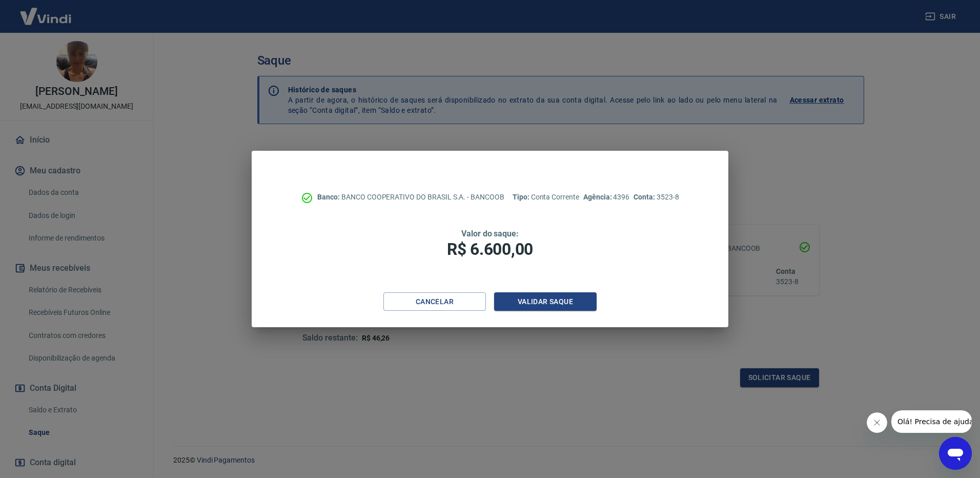 Image resolution: width=980 pixels, height=478 pixels. I want to click on p: 3523-8, so click(656, 198).